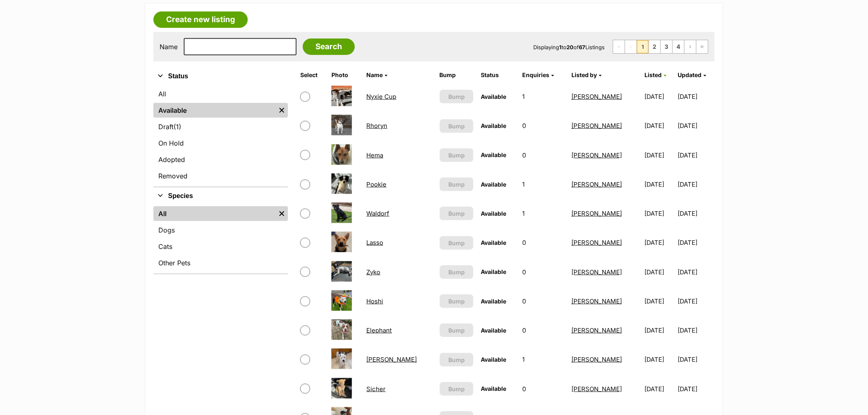 The image size is (868, 415). What do you see at coordinates (538, 75) in the screenshot?
I see `a: Enquiries` at bounding box center [538, 75].